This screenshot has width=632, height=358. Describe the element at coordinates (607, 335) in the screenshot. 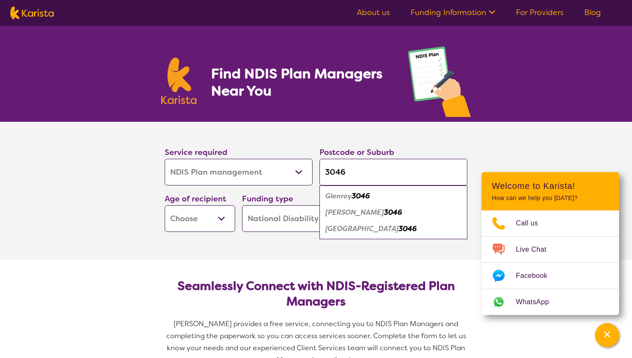

I see `button: Channel Menu` at that location.